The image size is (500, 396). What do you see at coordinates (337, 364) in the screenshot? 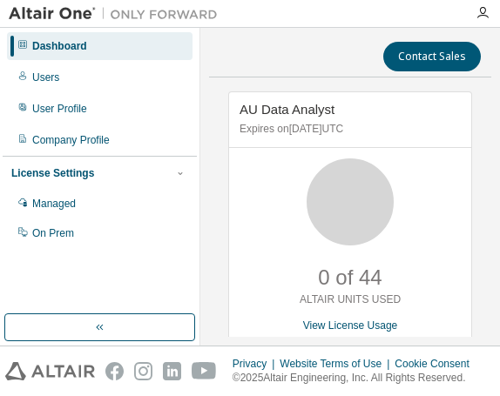
I see `div: Website Terms of Use` at bounding box center [337, 364].